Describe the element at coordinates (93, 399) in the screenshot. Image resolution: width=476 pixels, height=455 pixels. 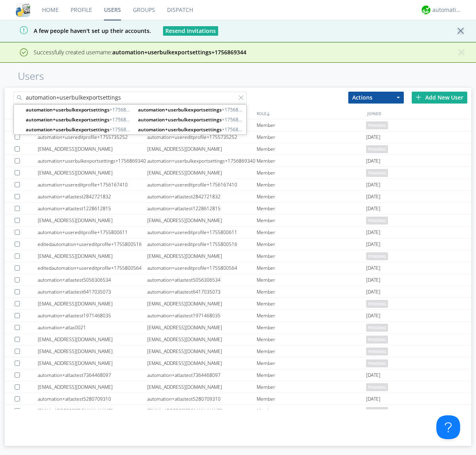
I see `div: automation+atlastest5280709310` at that location.